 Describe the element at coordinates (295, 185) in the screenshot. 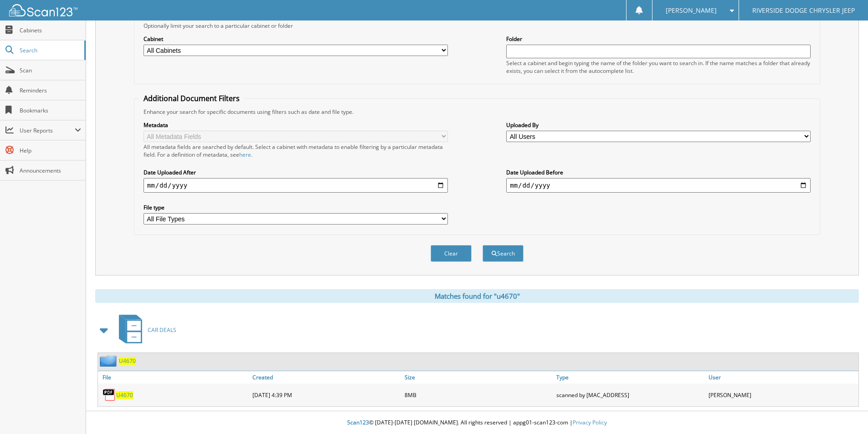

I see `input: start` at that location.